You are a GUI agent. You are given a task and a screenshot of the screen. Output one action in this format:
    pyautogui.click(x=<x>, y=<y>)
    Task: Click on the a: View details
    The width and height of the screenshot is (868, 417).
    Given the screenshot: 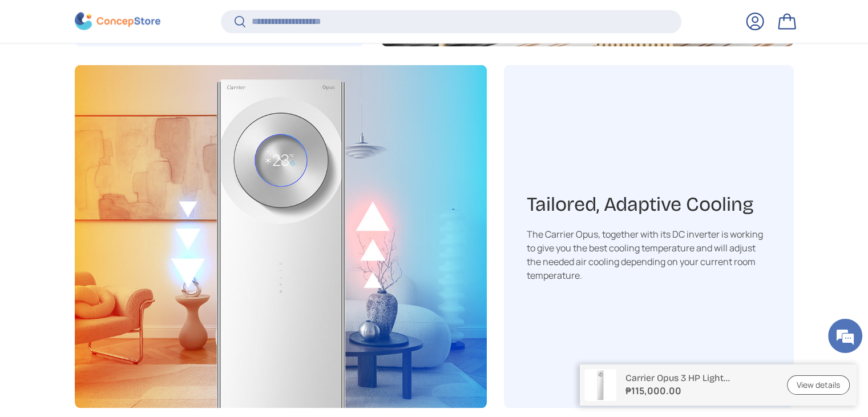 What is the action you would take?
    pyautogui.click(x=818, y=385)
    